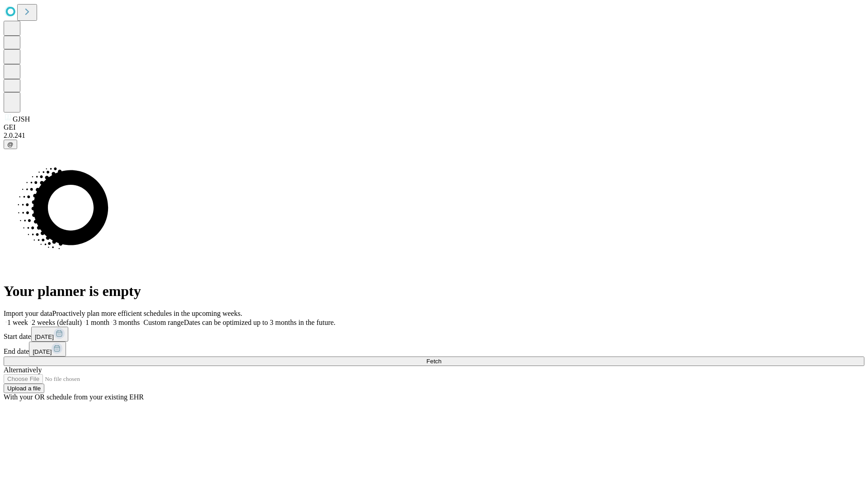 This screenshot has width=868, height=488. What do you see at coordinates (259, 322) in the screenshot?
I see `span: Dates can be optimized up to 3 months in the future.` at bounding box center [259, 322].